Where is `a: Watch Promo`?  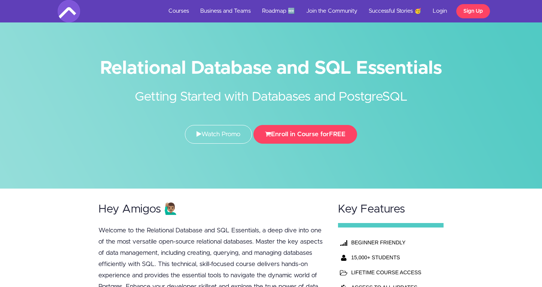 a: Watch Promo is located at coordinates (218, 134).